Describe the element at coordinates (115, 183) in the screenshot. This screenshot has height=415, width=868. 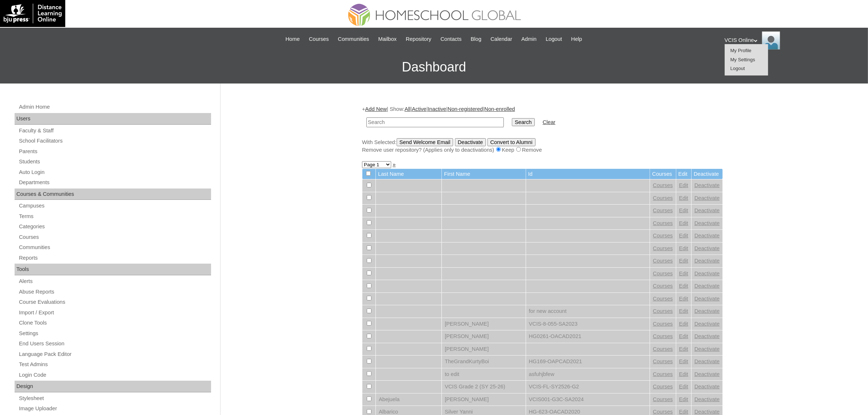
I see `a: Departments` at that location.